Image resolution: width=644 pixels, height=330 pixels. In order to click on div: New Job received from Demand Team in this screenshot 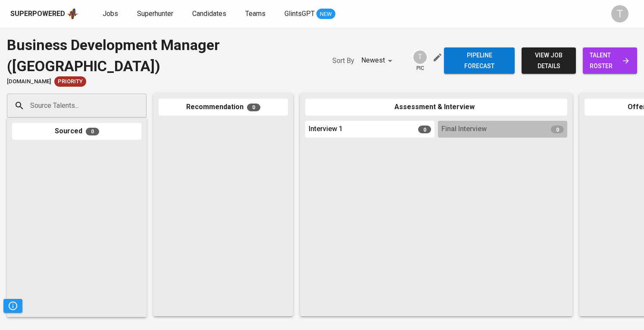, I will do `click(70, 81)`.